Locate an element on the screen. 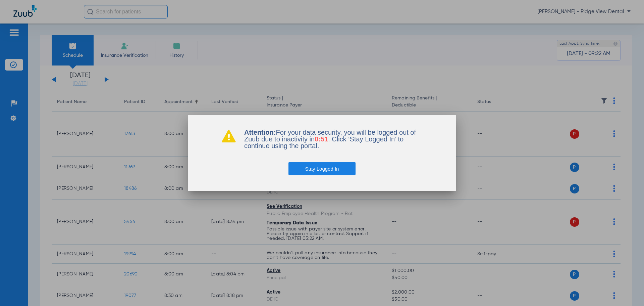 Image resolution: width=644 pixels, height=306 pixels. span: 0:51 is located at coordinates (321, 139).